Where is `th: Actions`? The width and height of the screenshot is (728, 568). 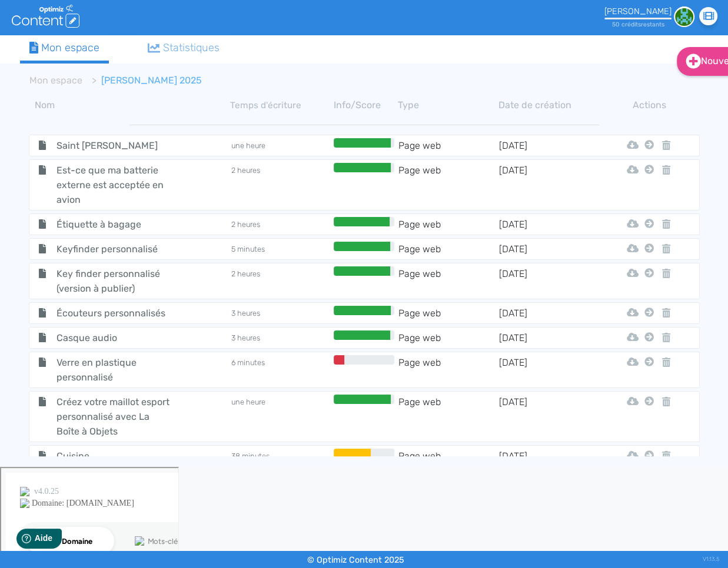 th: Actions is located at coordinates (649, 105).